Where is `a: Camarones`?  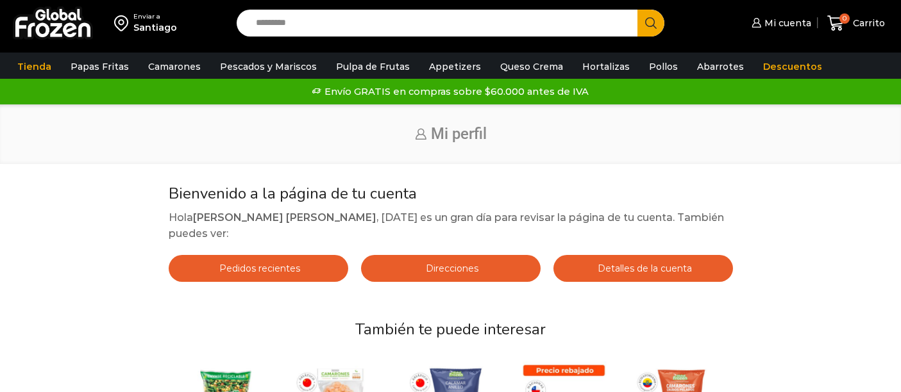
a: Camarones is located at coordinates (174, 67).